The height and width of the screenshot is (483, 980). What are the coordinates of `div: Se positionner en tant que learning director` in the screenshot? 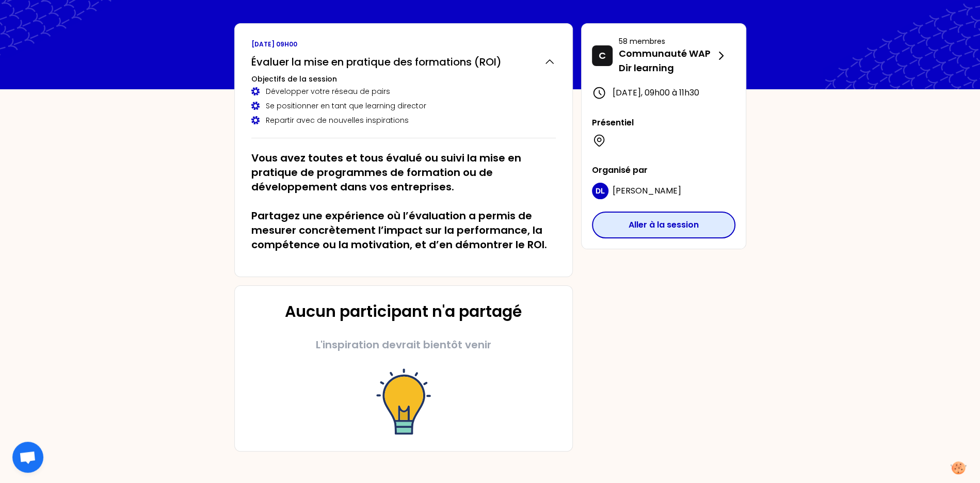 It's located at (404, 106).